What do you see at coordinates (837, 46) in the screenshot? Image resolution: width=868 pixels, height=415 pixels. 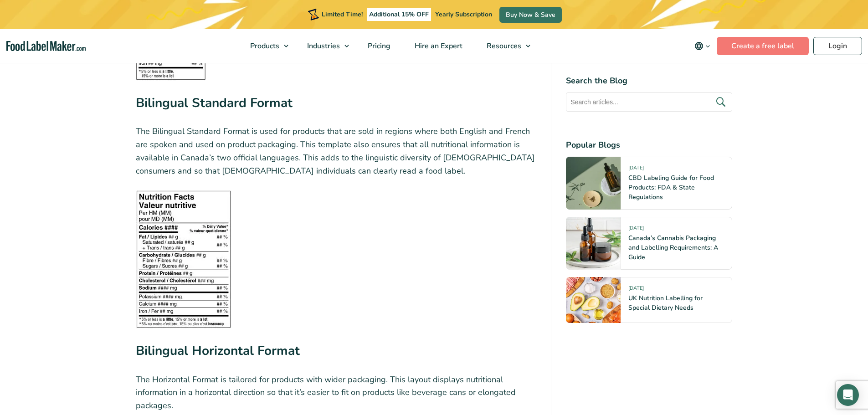 I see `a: Login` at bounding box center [837, 46].